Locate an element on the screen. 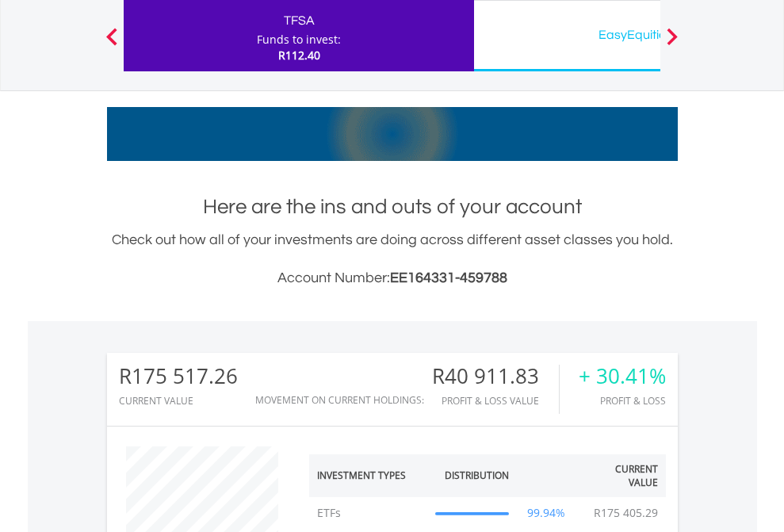  td: 99.94% is located at coordinates (546, 513).